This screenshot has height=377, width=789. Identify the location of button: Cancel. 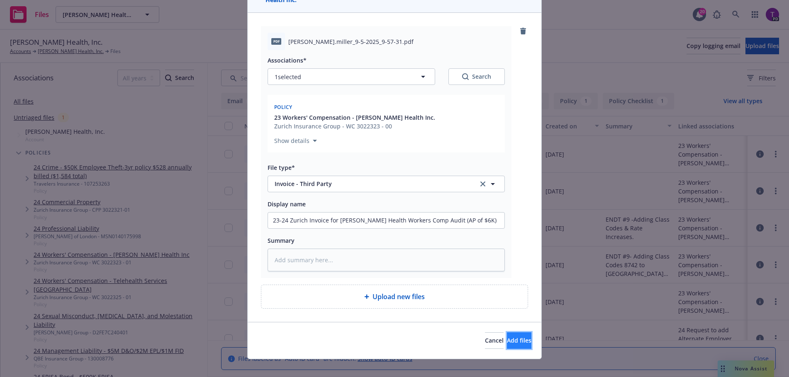
(494, 341).